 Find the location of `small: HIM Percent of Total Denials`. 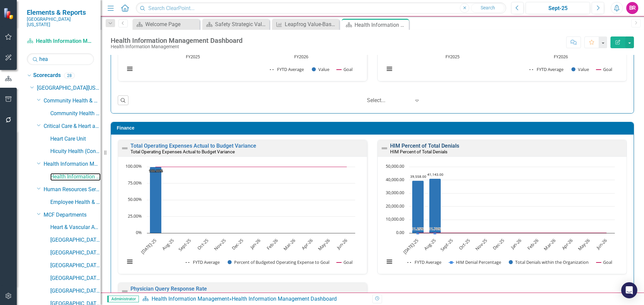

small: HIM Percent of Total Denials is located at coordinates (419, 152).